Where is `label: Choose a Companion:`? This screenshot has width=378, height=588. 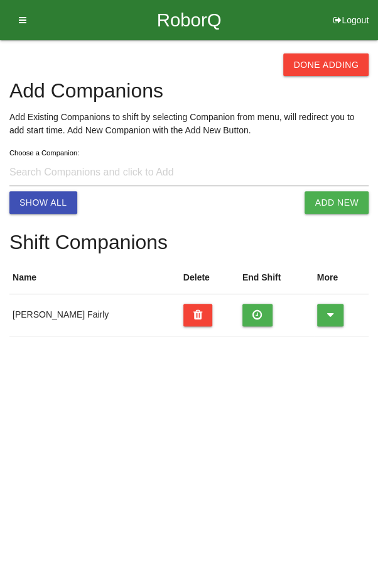 label: Choose a Companion: is located at coordinates (44, 153).